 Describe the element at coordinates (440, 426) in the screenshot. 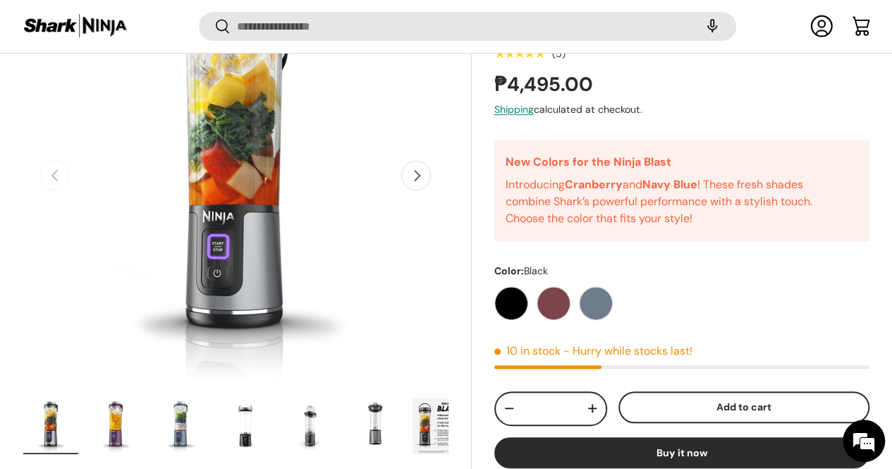

I see `img: ninja-blast-portable-blender-black-infographic-sharkninja-philippines` at that location.